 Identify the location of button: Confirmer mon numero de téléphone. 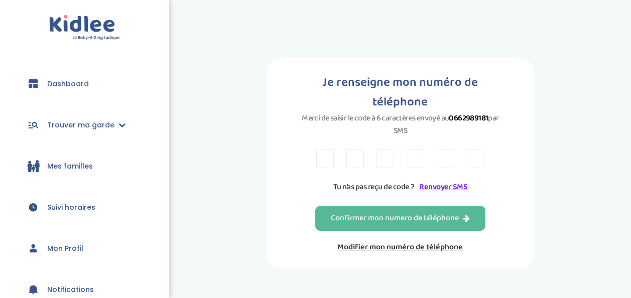
(400, 218).